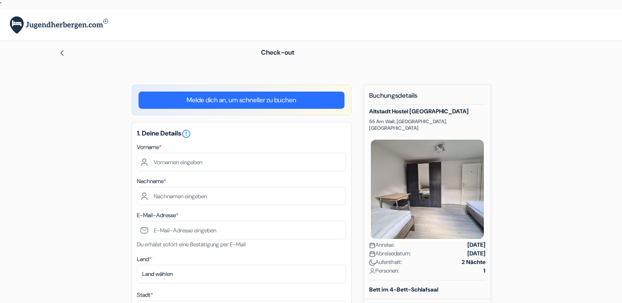 The image size is (622, 303). I want to click on label: Land, so click(144, 259).